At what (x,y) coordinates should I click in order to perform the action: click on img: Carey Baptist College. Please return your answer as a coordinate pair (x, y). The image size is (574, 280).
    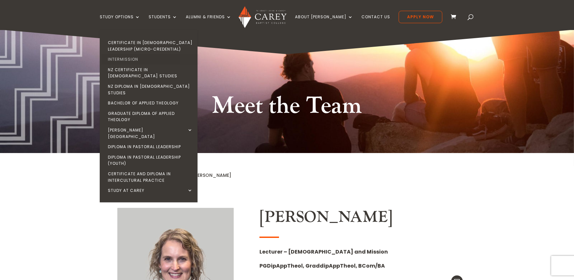
    Looking at the image, I should click on (262, 17).